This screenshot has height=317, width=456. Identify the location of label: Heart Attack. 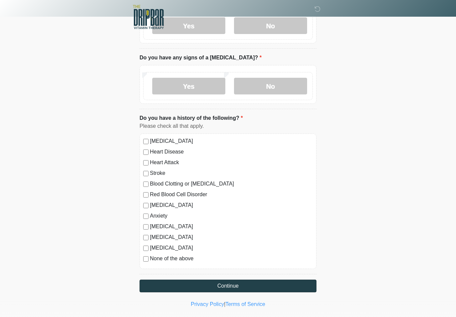
(231, 162).